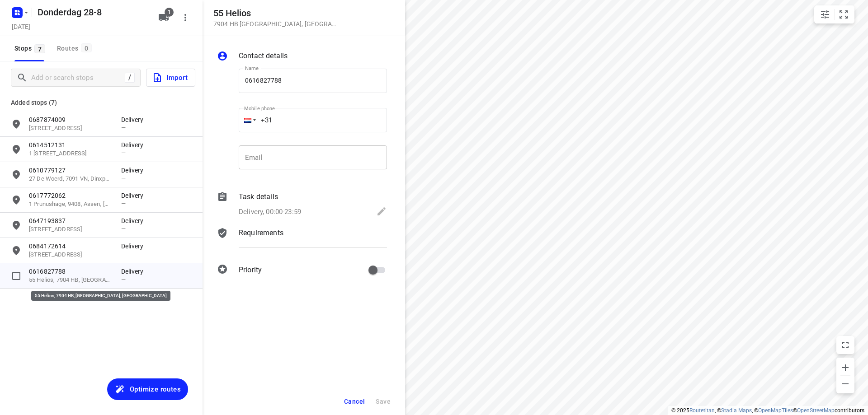  Describe the element at coordinates (71, 255) in the screenshot. I see `p: 16 Bosruiterweg, 3897 LV, Zeewolde, NL` at that location.